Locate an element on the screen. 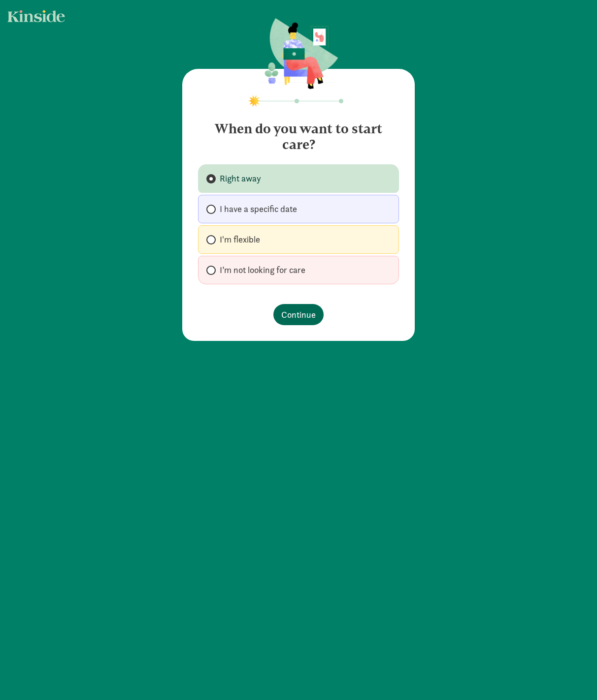 The height and width of the screenshot is (700, 597). span: Right away is located at coordinates (240, 179).